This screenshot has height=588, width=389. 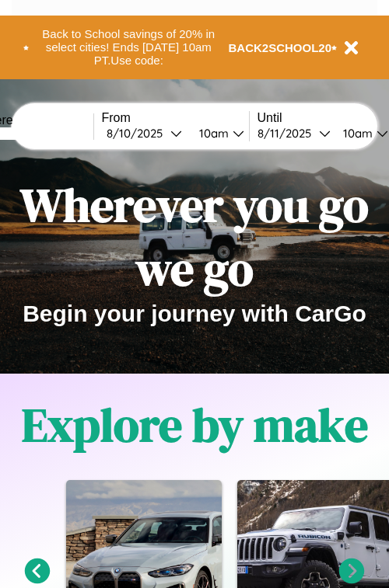 What do you see at coordinates (288, 132) in the screenshot?
I see `div: 8 / 11 / 2025` at bounding box center [288, 132].